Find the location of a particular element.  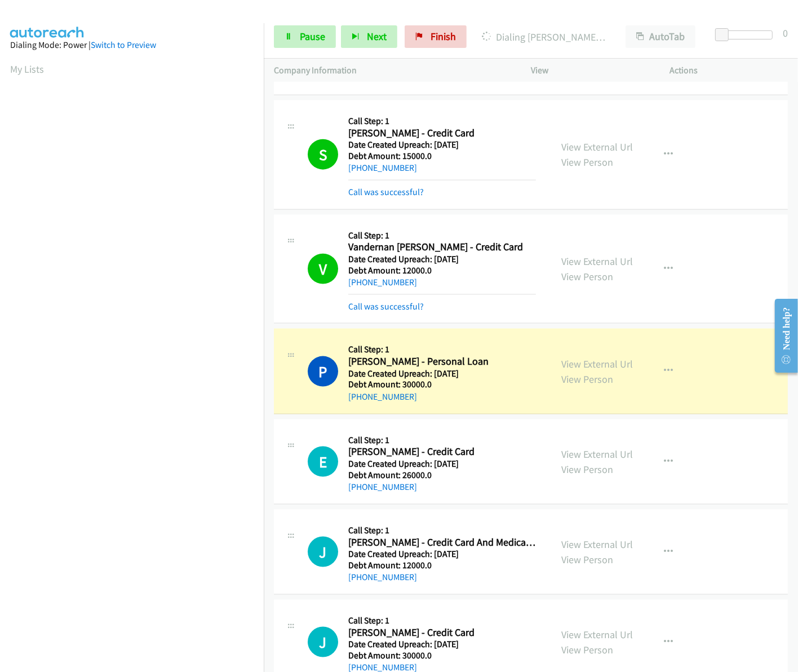

div: Open Resource Center is located at coordinates (21, 44).